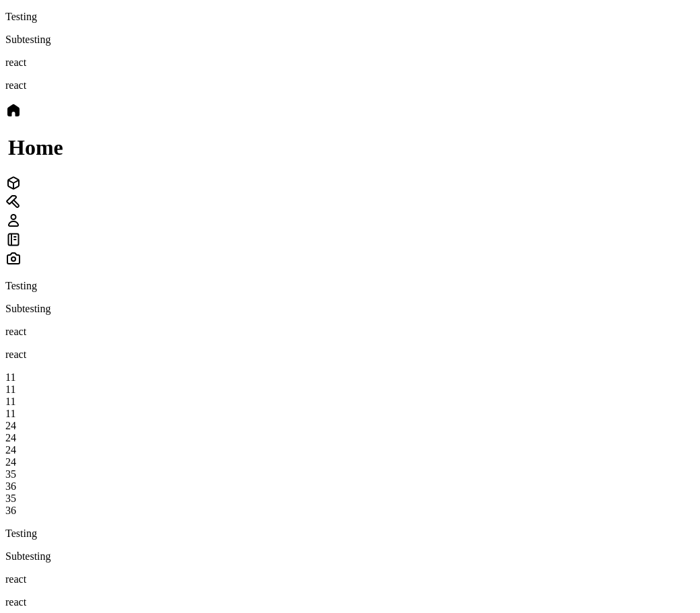 This screenshot has width=700, height=613. Describe the element at coordinates (351, 148) in the screenshot. I see `h1: Home` at that location.